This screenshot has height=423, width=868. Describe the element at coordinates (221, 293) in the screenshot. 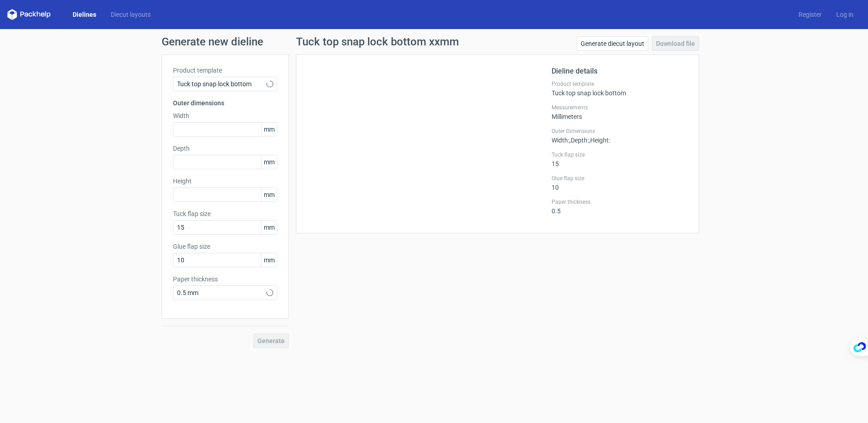

I see `span: 0.5 mm` at that location.